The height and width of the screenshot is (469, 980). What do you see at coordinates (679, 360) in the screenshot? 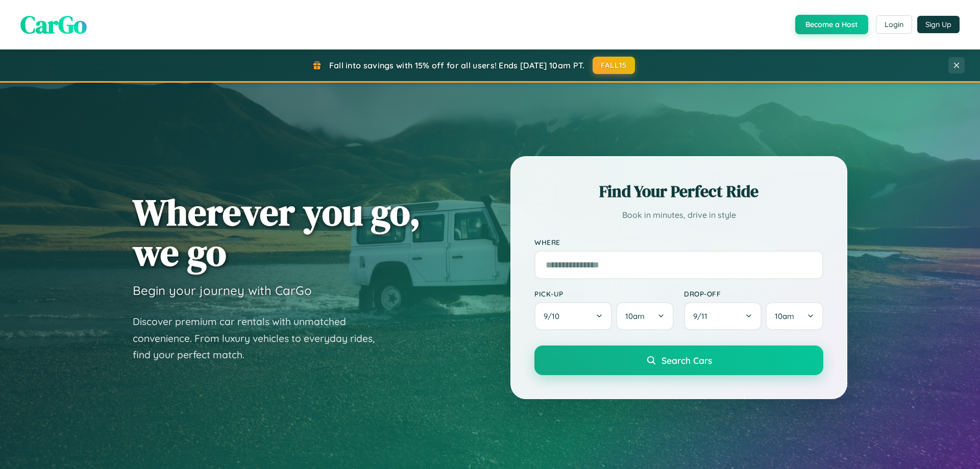
I see `button: Search Cars` at bounding box center [679, 360].